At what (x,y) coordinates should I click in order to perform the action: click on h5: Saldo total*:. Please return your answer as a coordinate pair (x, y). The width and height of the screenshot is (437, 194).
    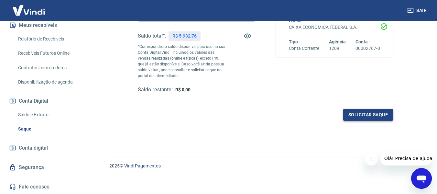
    Looking at the image, I should click on (152, 36).